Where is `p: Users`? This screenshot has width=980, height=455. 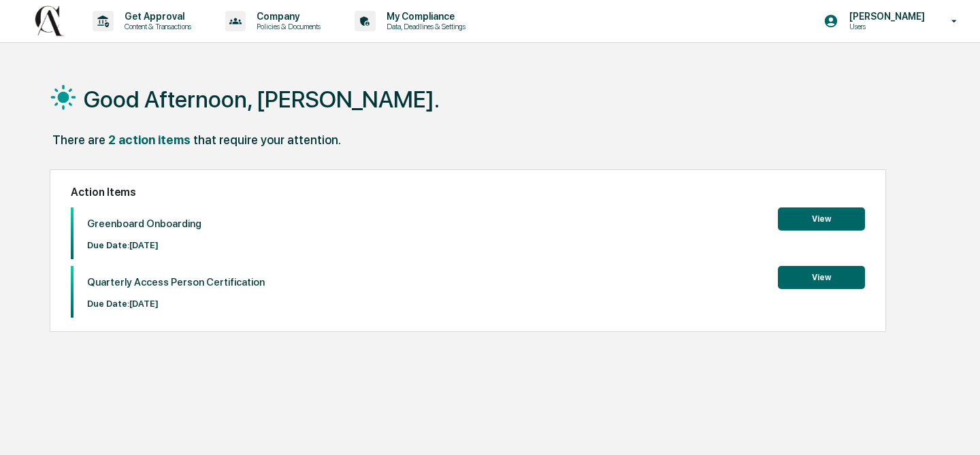 p: Users is located at coordinates (885, 27).